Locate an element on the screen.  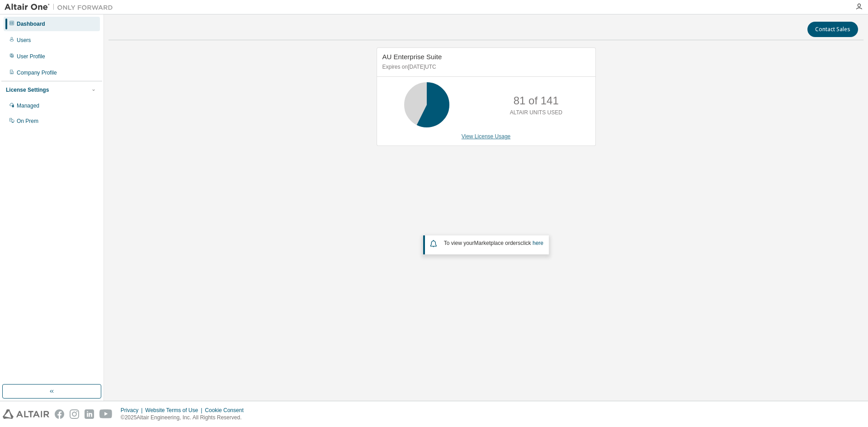
button: Contact Sales is located at coordinates (833, 29).